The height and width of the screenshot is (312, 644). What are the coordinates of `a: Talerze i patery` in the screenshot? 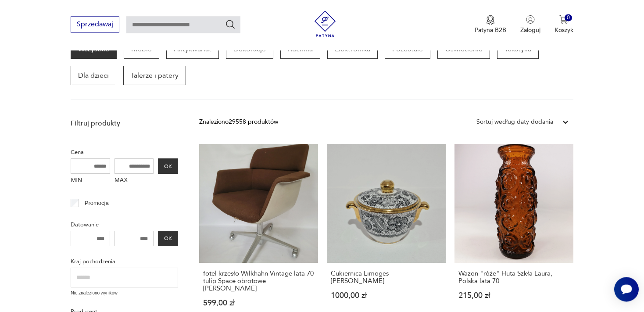 It's located at (154, 76).